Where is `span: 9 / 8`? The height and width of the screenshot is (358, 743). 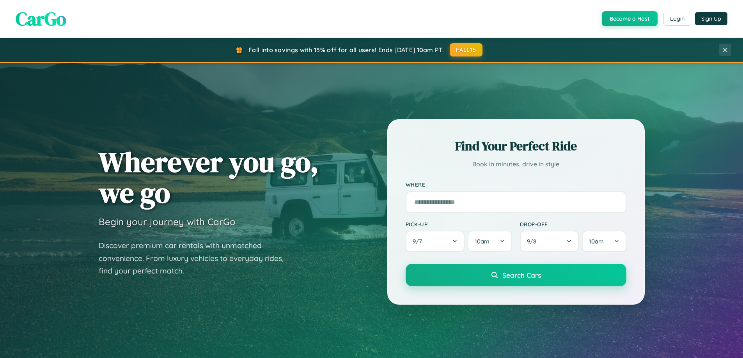 span: 9 / 8 is located at coordinates (534, 241).